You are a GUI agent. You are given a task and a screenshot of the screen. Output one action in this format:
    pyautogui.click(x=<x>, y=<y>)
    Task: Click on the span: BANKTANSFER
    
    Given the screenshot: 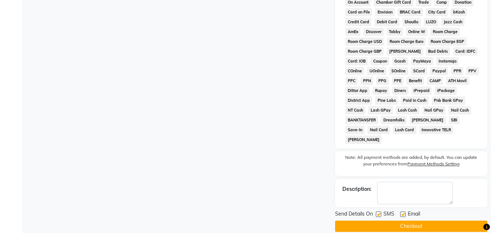 What is the action you would take?
    pyautogui.click(x=362, y=120)
    